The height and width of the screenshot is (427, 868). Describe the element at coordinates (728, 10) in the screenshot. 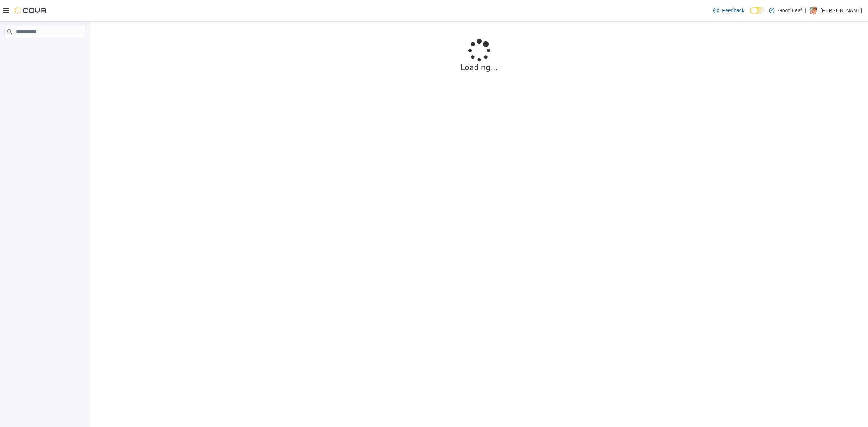

I see `a: Feedback` at that location.